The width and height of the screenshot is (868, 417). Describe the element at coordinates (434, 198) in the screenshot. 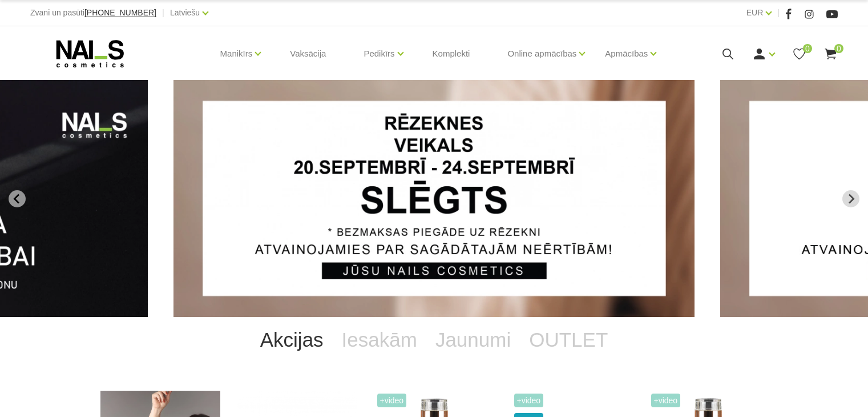

I see `li: 1 of 14` at that location.